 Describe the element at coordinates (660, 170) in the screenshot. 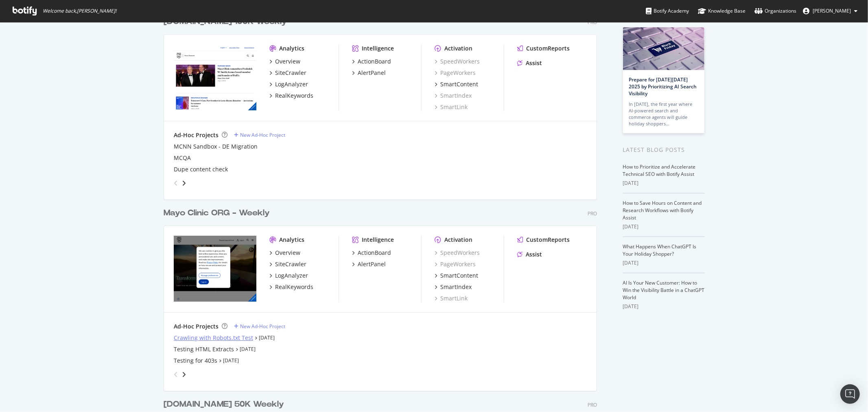

I see `a: How to Prioritize and Accelerate Technical SEO with Botify Assist` at that location.